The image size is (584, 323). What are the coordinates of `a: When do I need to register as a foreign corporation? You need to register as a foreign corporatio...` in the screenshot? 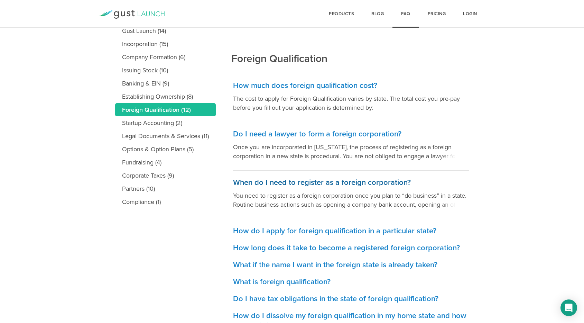 It's located at (351, 195).